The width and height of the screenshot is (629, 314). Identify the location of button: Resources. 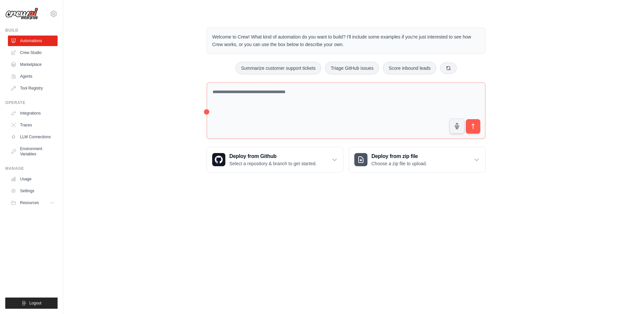
(33, 203).